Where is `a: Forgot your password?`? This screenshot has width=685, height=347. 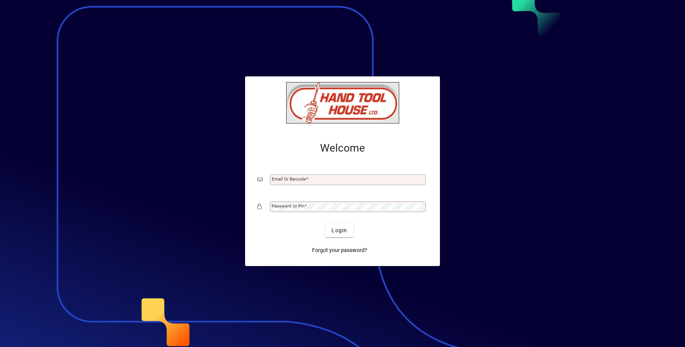
a: Forgot your password? is located at coordinates (339, 250).